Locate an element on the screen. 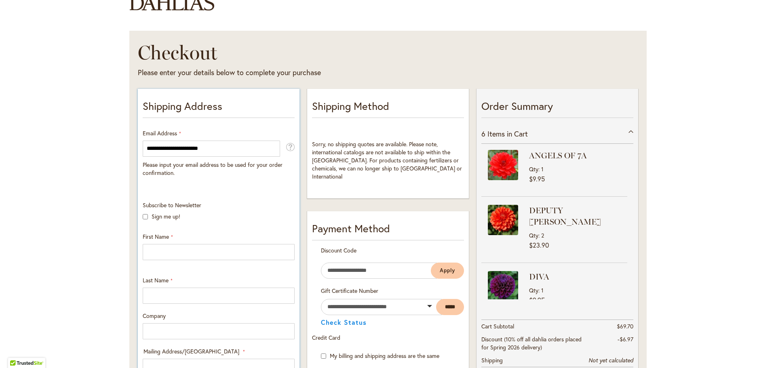 This screenshot has height=368, width=776. strong: ANGELS OF 7A is located at coordinates (577, 156).